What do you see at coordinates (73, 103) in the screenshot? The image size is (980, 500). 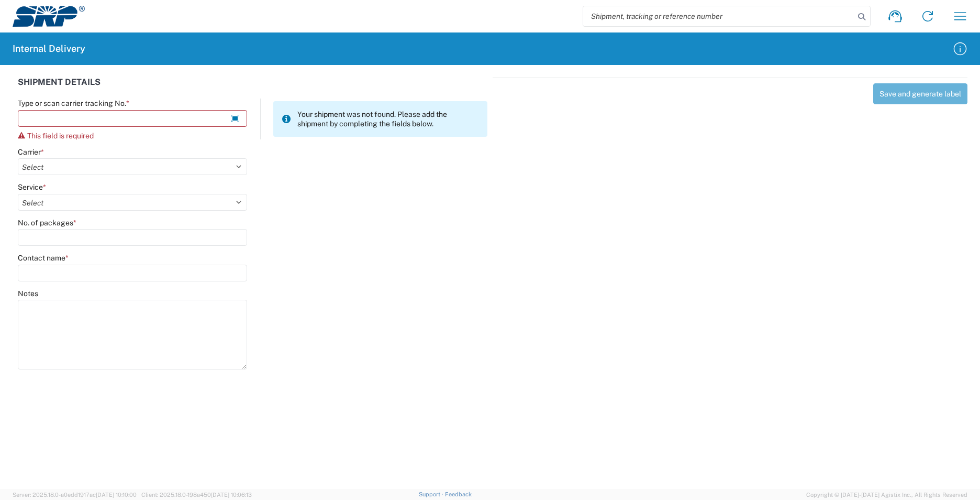 I see `label: Type or scan carrier tracking No.` at bounding box center [73, 103].